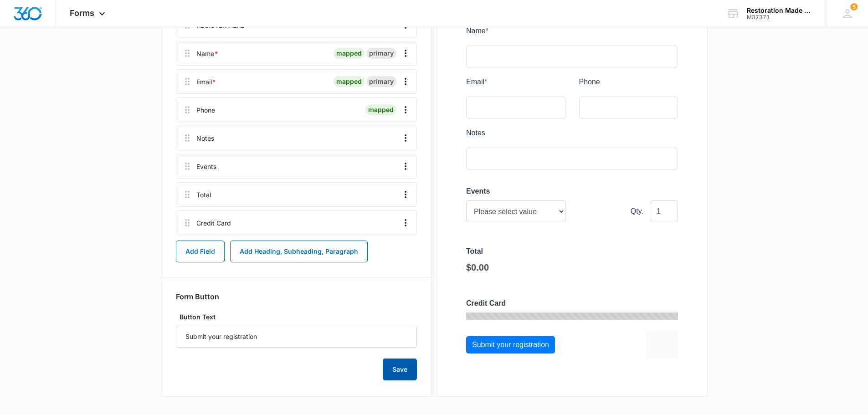 The height and width of the screenshot is (415, 868). Describe the element at coordinates (296, 317) in the screenshot. I see `label: Button Text` at that location.